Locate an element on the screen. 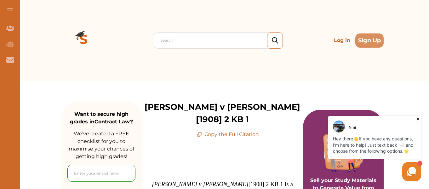 The image size is (429, 189). strong: Want to secure high grades in Contract Law ? is located at coordinates (101, 117).